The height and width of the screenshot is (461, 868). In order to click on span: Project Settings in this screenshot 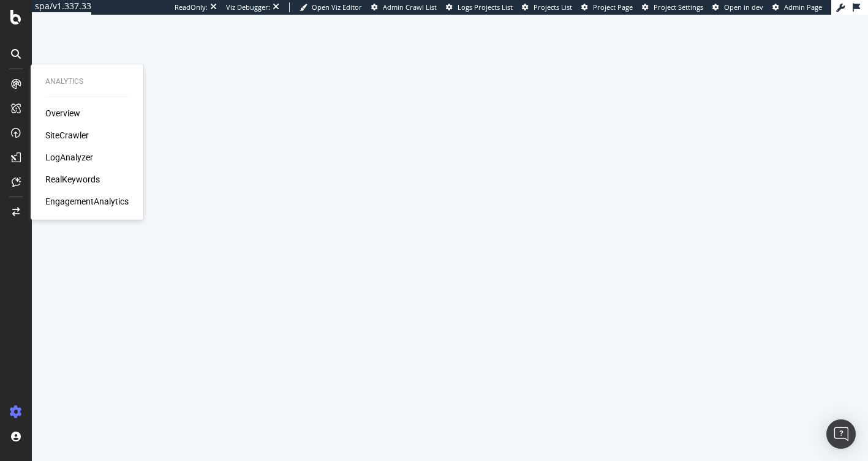, I will do `click(678, 7)`.